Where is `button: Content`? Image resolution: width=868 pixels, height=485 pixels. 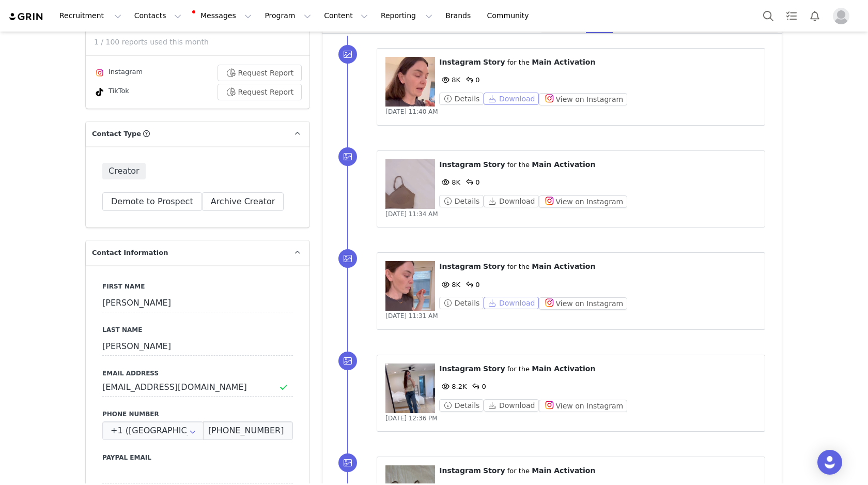 button: Content is located at coordinates (346, 16).